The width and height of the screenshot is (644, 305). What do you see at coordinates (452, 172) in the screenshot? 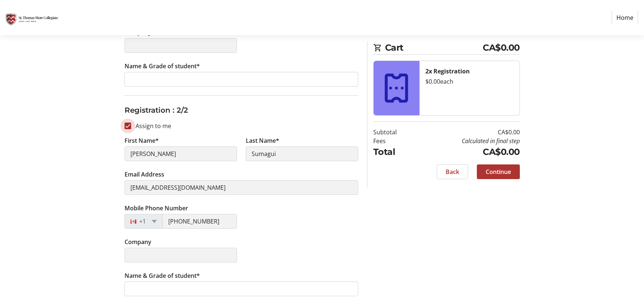
I see `button: Back` at bounding box center [452, 172].